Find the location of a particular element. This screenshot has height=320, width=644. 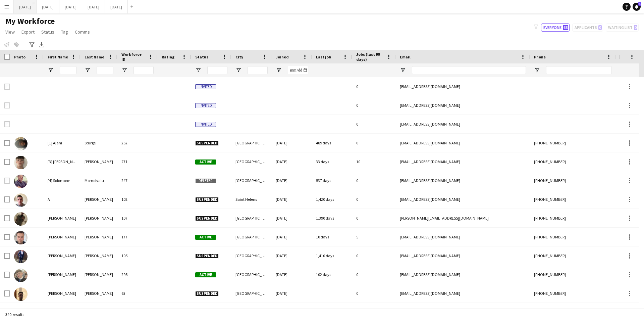

div: 177 is located at coordinates (137, 237).